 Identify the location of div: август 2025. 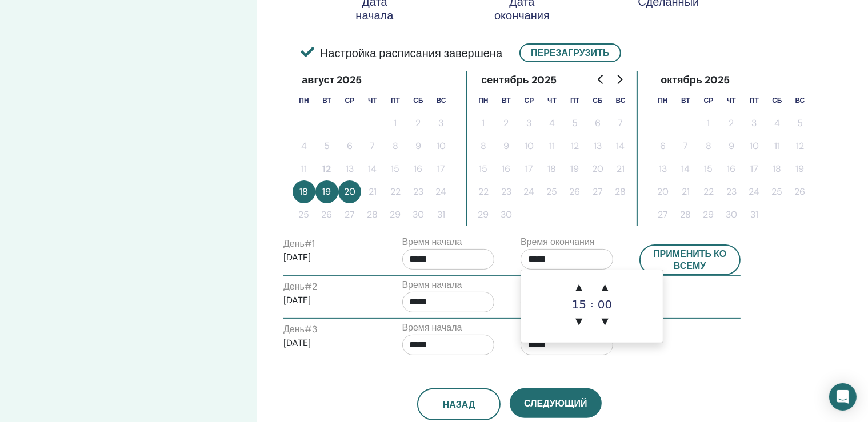
(332, 80).